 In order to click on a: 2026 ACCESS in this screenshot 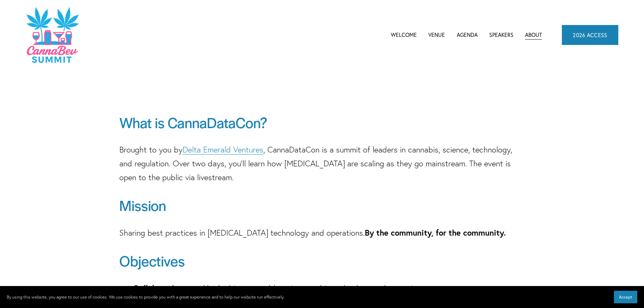, I will do `click(589, 35)`.